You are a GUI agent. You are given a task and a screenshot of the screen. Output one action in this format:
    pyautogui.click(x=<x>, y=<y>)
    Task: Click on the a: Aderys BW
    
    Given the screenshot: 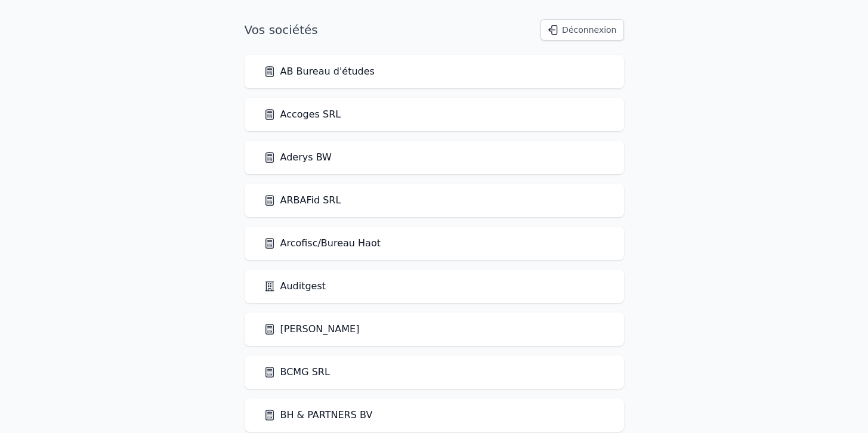 What is the action you would take?
    pyautogui.click(x=298, y=158)
    